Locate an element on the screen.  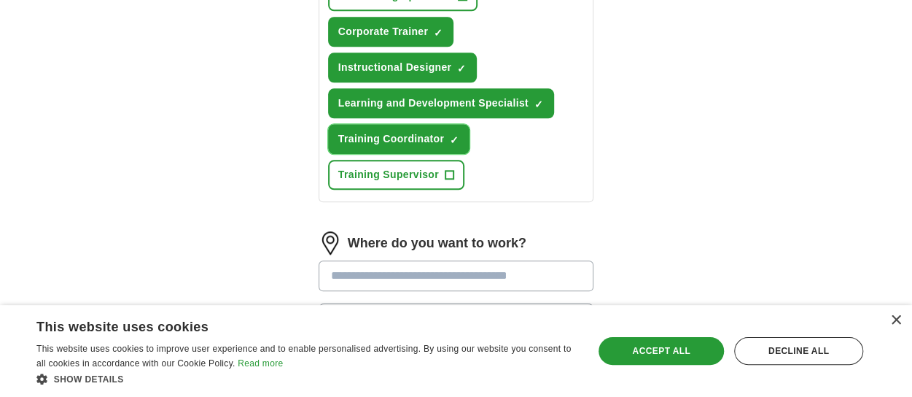
div: Close is located at coordinates (895, 320).